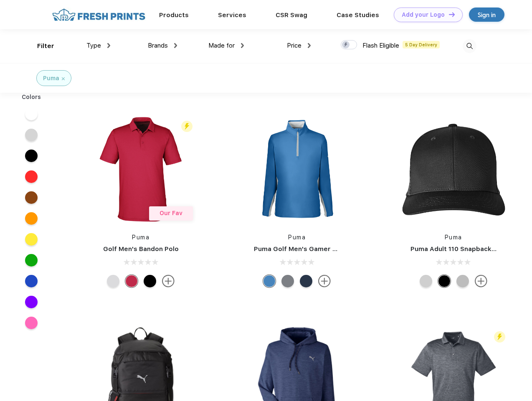  I want to click on img: DT, so click(452, 14).